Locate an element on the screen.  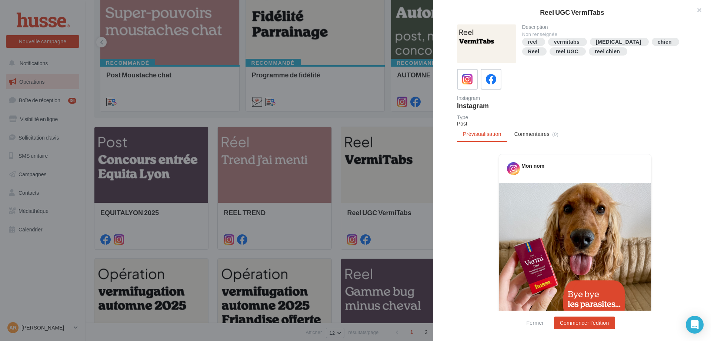
span: (0) is located at coordinates (555, 134).